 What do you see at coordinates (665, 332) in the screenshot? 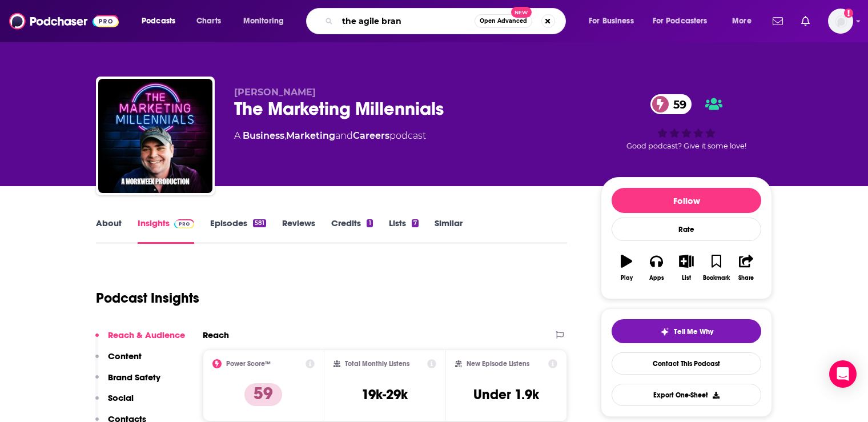
I see `img: tell me why sparkle` at bounding box center [665, 332].